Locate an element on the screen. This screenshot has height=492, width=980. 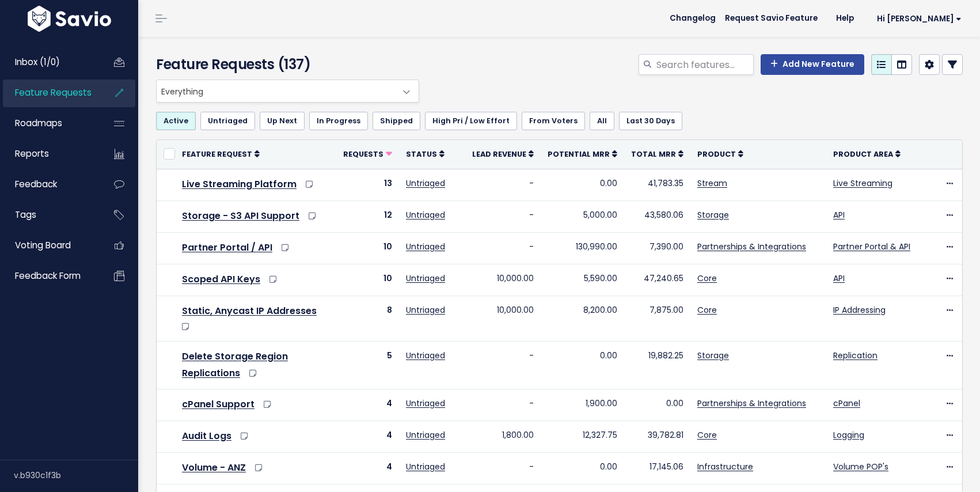
input: Search features... is located at coordinates (704, 64).